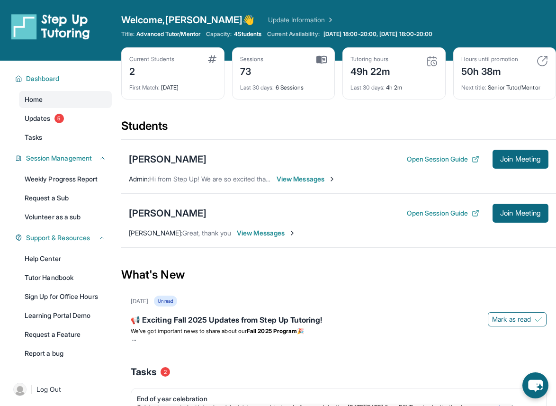  Describe the element at coordinates (64, 158) in the screenshot. I see `button: Session Management` at that location.